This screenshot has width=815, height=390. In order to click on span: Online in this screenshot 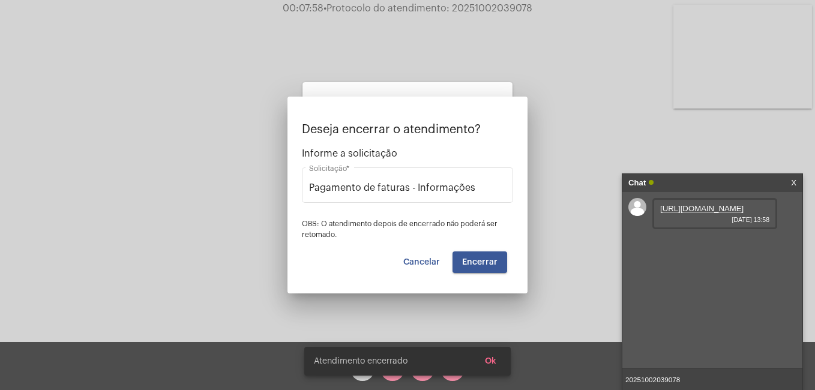, I will do `click(651, 182)`.